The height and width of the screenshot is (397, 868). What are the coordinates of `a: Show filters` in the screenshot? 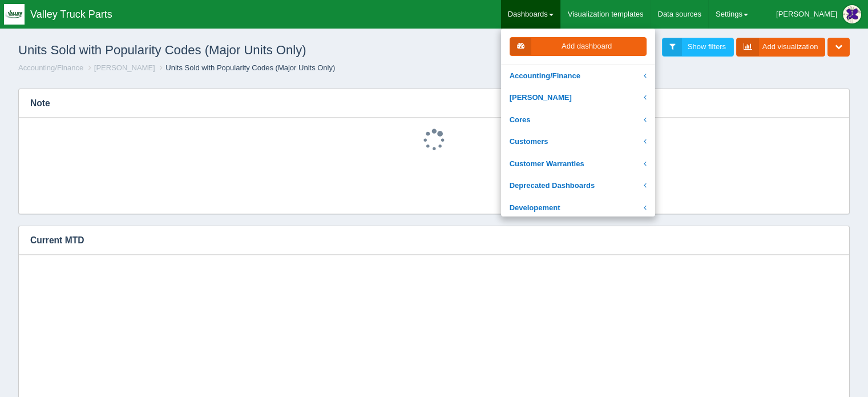 It's located at (698, 47).